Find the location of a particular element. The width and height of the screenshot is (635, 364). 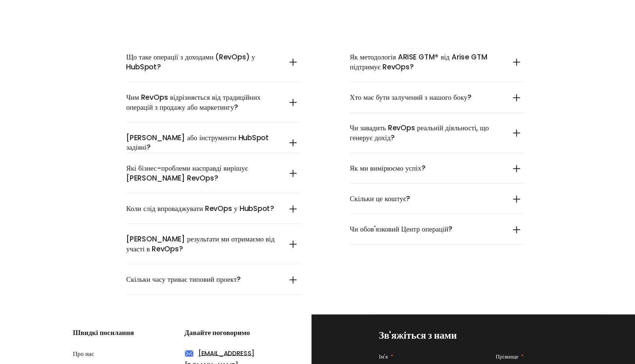

summary: Як методологія ARISE GTM® від Arise GTM підтримує RevOps? is located at coordinates (422, 81).